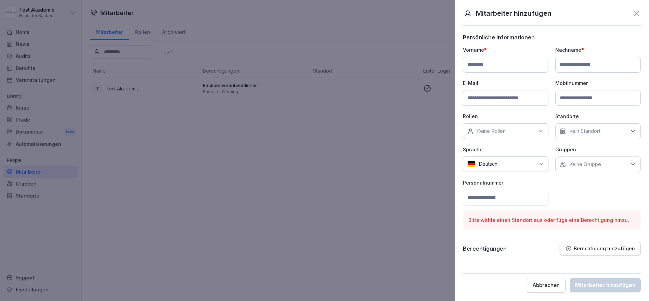 This screenshot has width=649, height=301. What do you see at coordinates (598, 83) in the screenshot?
I see `p: Mobilnummer` at bounding box center [598, 83].